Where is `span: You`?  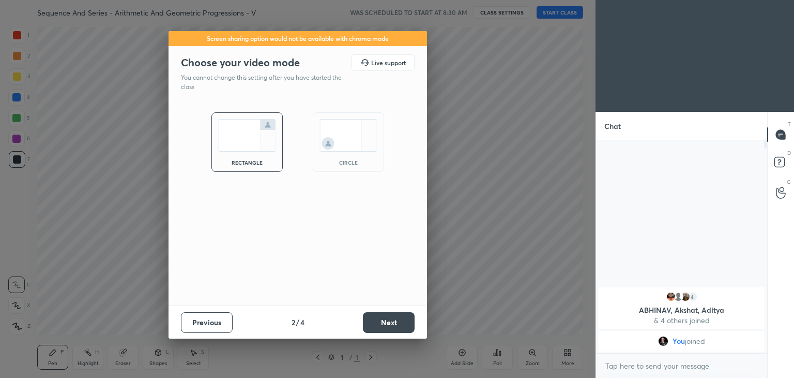
span: You is located at coordinates (679, 341).